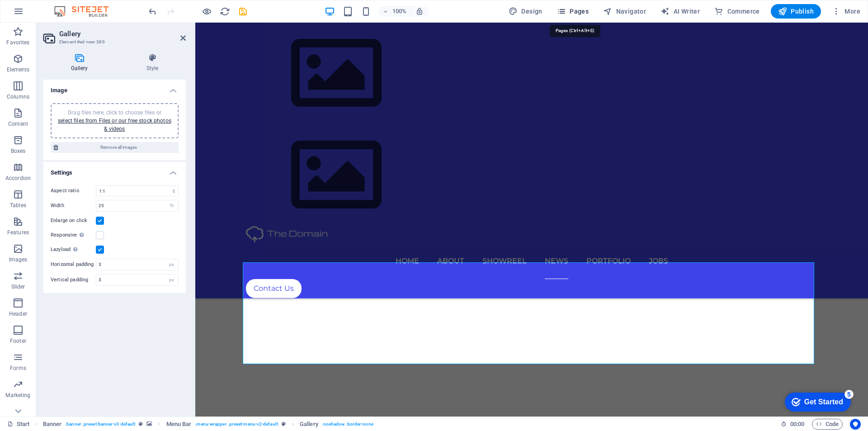 This screenshot has height=431, width=868. What do you see at coordinates (114, 42) in the screenshot?
I see `h3: Element #ed-new-389` at bounding box center [114, 42].